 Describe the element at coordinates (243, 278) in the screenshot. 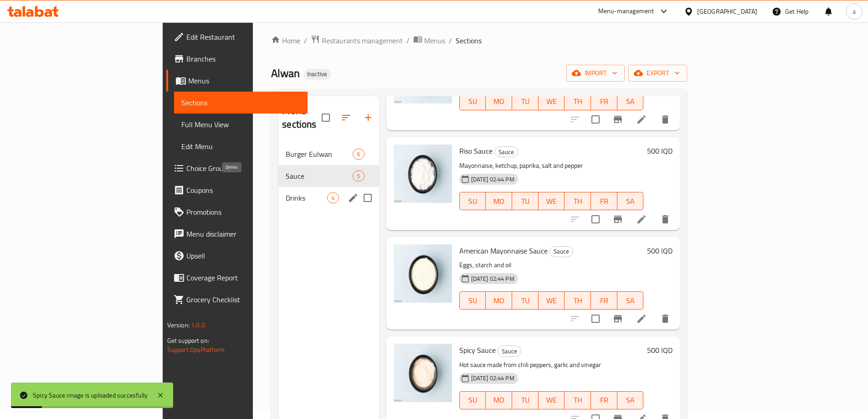

I see `span: Coverage Report` at that location.